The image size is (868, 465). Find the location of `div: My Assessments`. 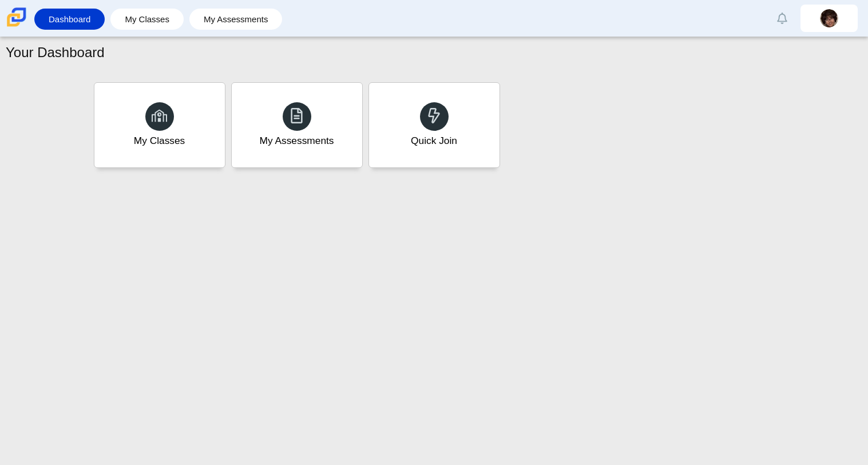

div: My Assessments is located at coordinates (297, 141).